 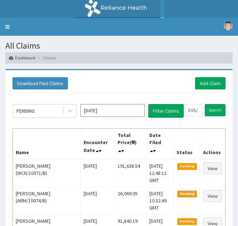 What do you see at coordinates (47, 144) in the screenshot?
I see `th: Name` at bounding box center [47, 144].